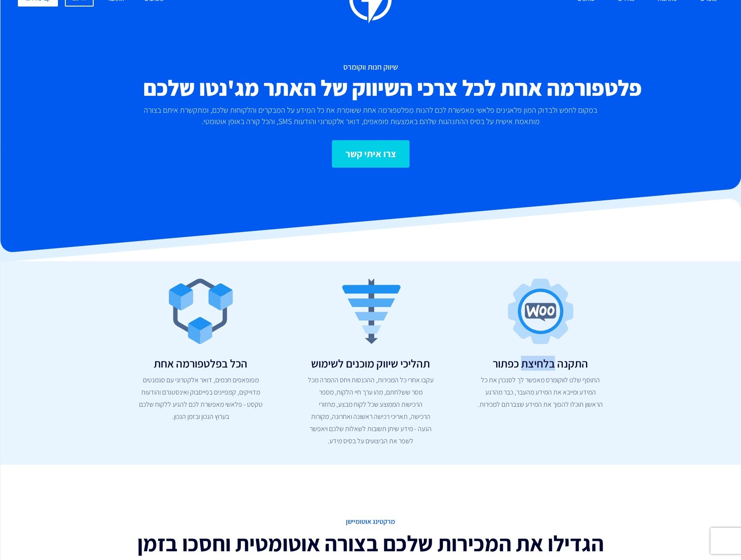 Image resolution: width=741 pixels, height=560 pixels. Describe the element at coordinates (371, 522) in the screenshot. I see `span: מרקטינג אוטומיישן` at that location.